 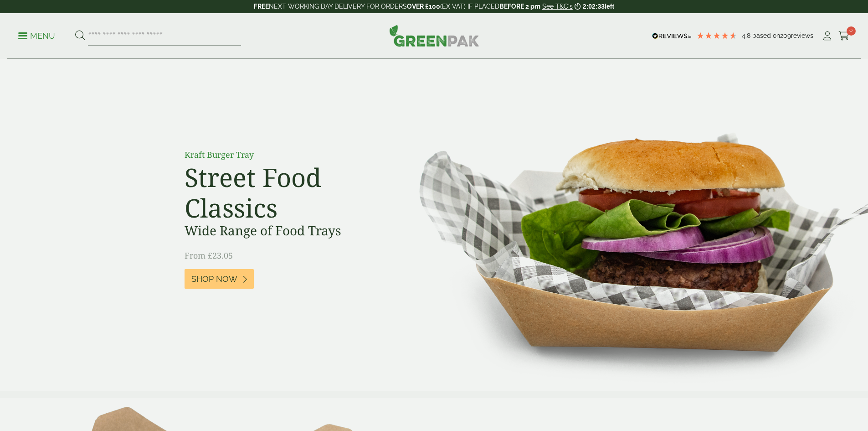 What do you see at coordinates (287, 154) in the screenshot?
I see `p: Kraft Burger Tray` at bounding box center [287, 154].